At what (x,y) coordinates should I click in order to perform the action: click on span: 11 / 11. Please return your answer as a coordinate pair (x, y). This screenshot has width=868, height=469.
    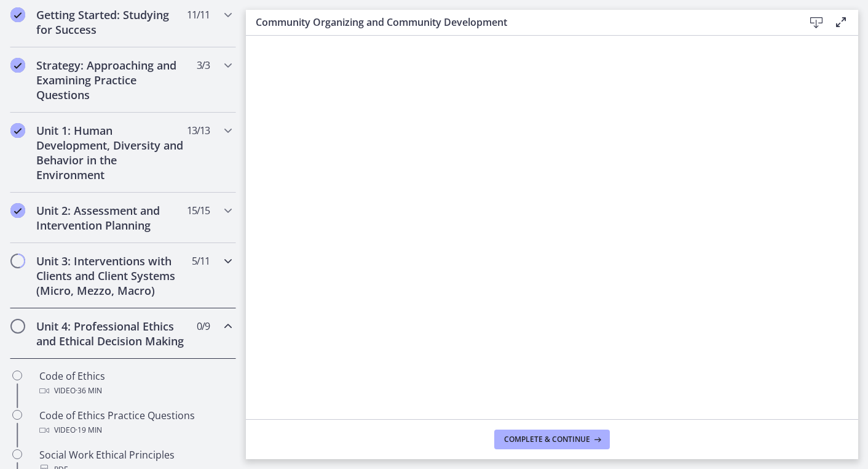
    Looking at the image, I should click on (198, 15).